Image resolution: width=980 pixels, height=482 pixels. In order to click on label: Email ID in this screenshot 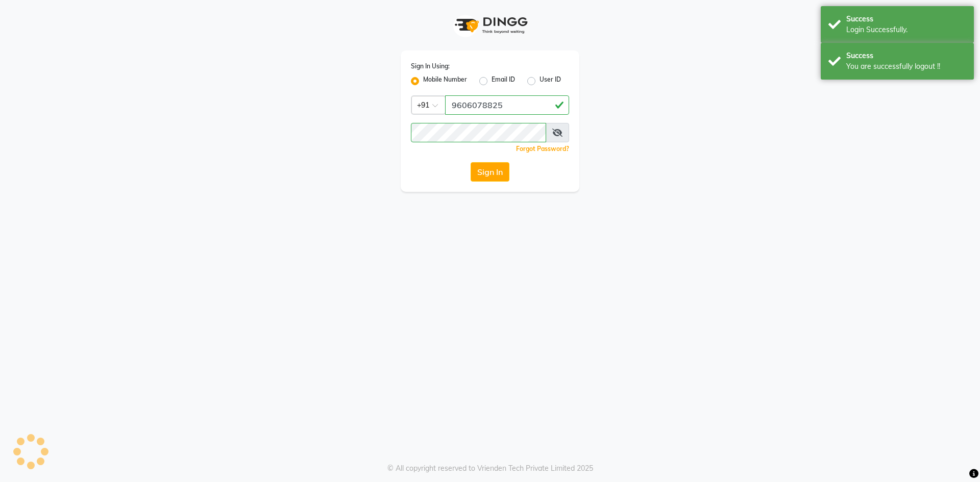, I will do `click(503, 81)`.